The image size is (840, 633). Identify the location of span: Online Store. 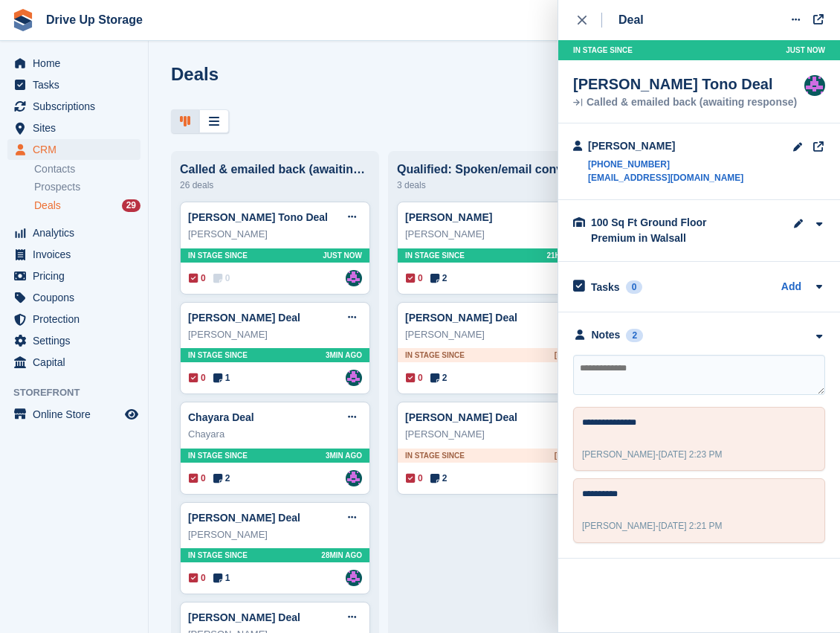
(77, 414).